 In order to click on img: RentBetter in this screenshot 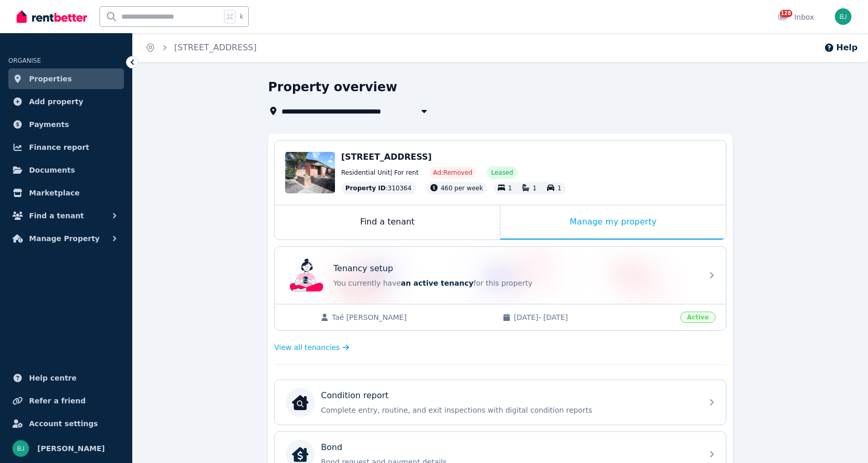, I will do `click(52, 16)`.